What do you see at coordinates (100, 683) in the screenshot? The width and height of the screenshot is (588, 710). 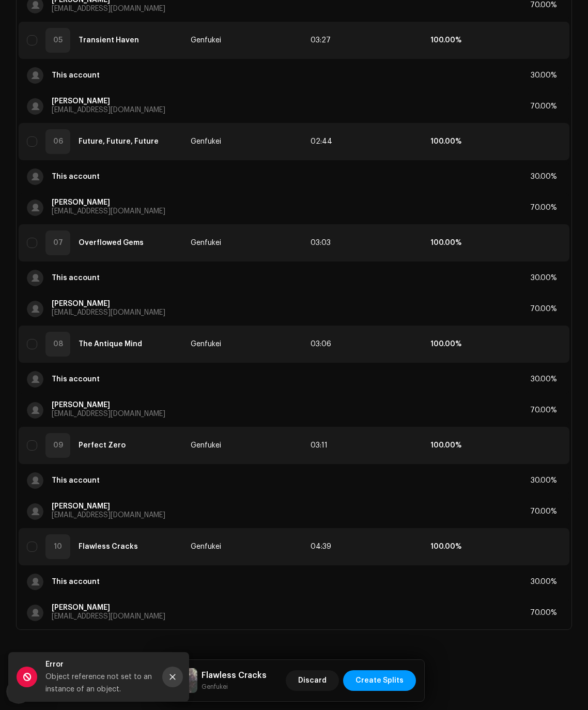 I see `div: Object reference not set to an instance of an object.` at bounding box center [100, 683].